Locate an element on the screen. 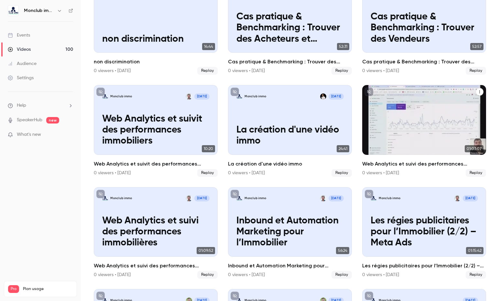 Image resolution: width=499 pixels, height=301 pixels. h2: non discrimination is located at coordinates (156, 62).